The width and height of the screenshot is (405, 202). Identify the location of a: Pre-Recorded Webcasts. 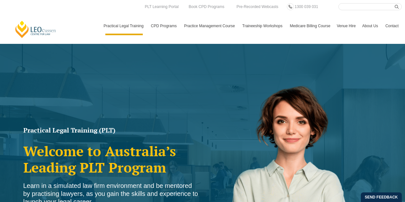
(257, 7).